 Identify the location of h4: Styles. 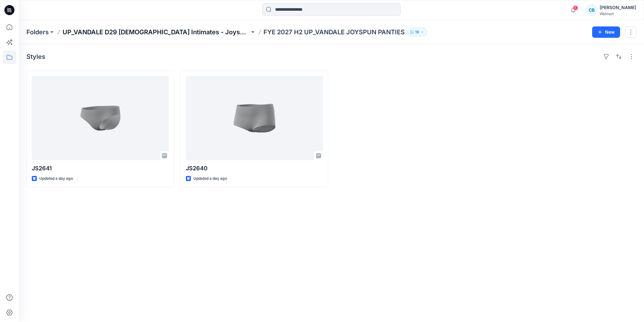
(36, 57).